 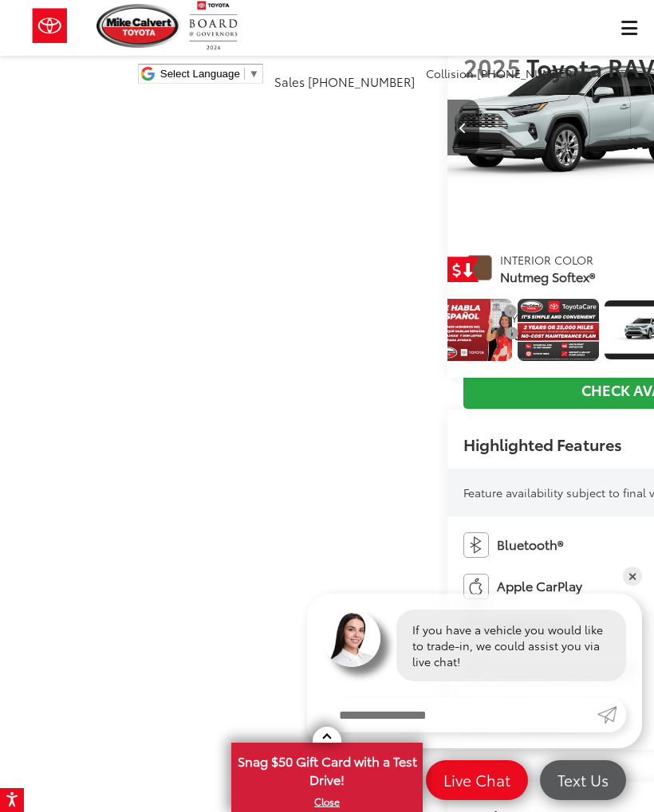 What do you see at coordinates (210, 73) in the screenshot?
I see `a: Select Language​` at bounding box center [210, 73].